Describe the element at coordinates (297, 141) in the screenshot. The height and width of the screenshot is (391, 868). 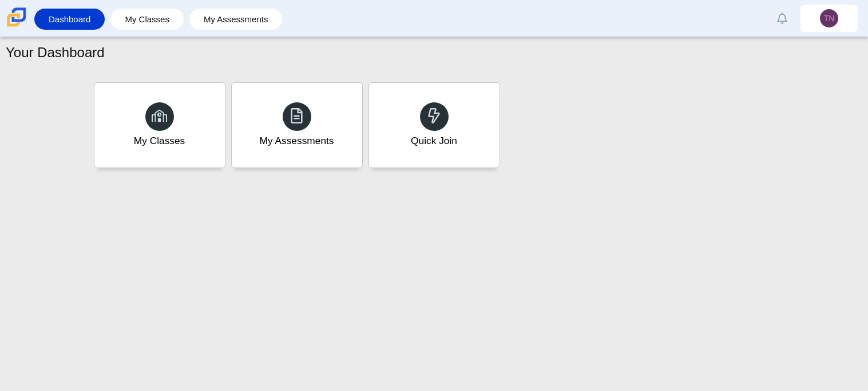
I see `div: My Assessments` at that location.